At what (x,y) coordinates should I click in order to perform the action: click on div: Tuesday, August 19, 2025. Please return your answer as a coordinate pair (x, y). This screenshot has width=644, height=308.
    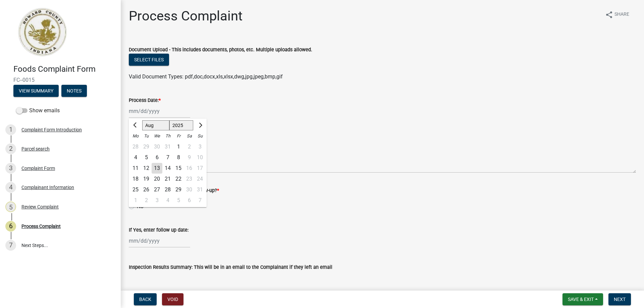
    Looking at the image, I should click on (146, 179).